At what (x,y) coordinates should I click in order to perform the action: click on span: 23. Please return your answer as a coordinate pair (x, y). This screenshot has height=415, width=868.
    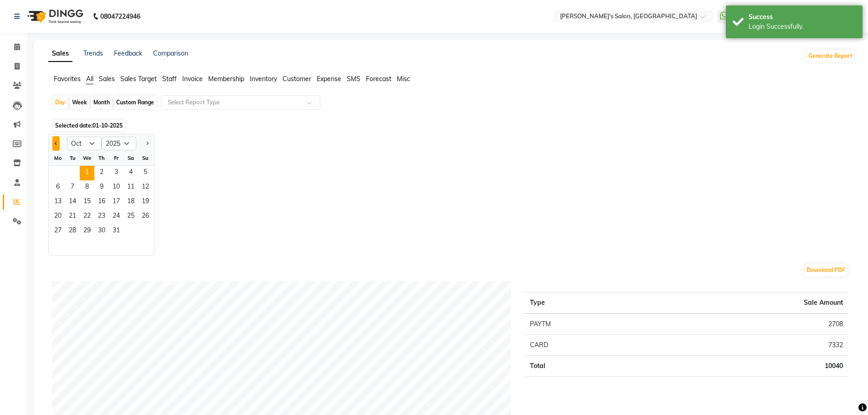
    Looking at the image, I should click on (102, 217).